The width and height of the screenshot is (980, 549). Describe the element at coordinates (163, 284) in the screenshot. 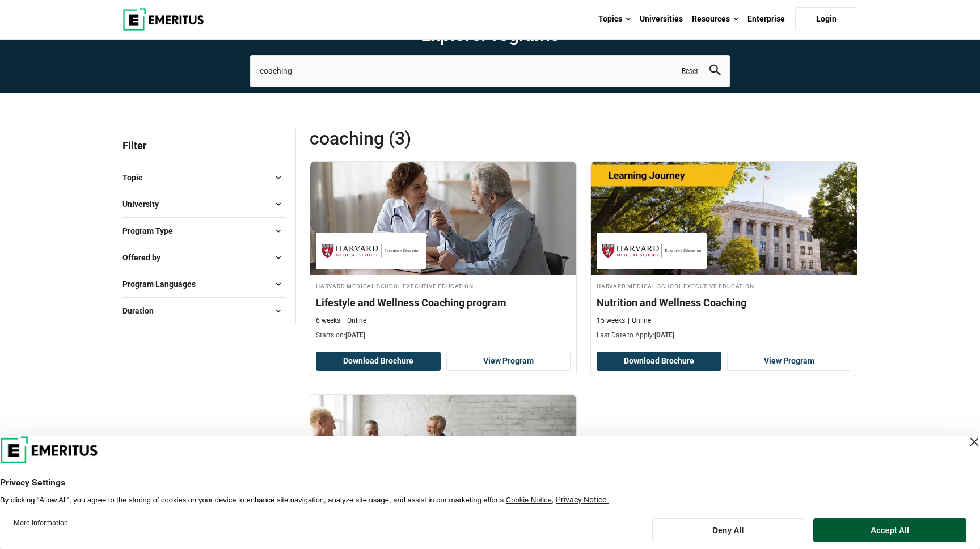

I see `span: Program Languages` at that location.